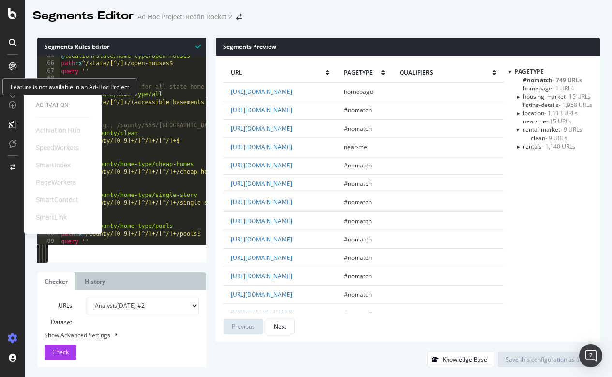  What do you see at coordinates (355, 146) in the screenshot?
I see `span: near-me` at bounding box center [355, 146].